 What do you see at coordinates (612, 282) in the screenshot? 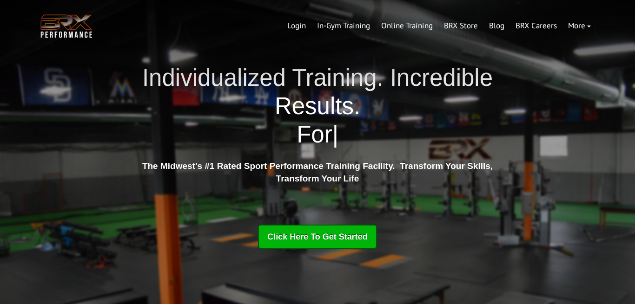
I see `div: Chat Widget` at bounding box center [612, 282].